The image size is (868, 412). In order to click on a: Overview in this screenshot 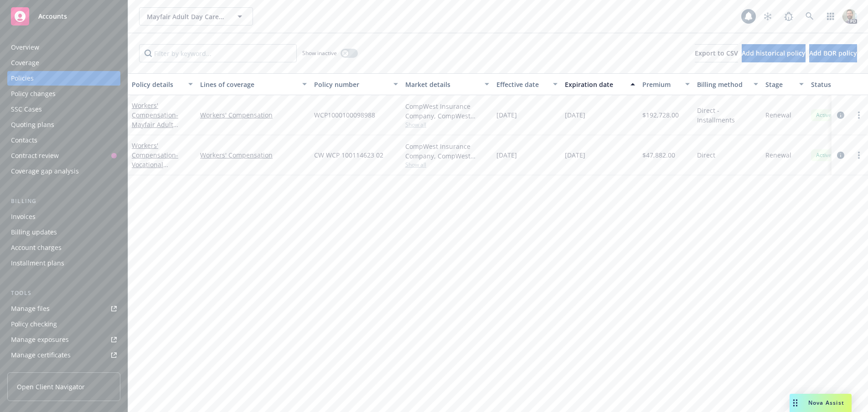, I will do `click(64, 47)`.